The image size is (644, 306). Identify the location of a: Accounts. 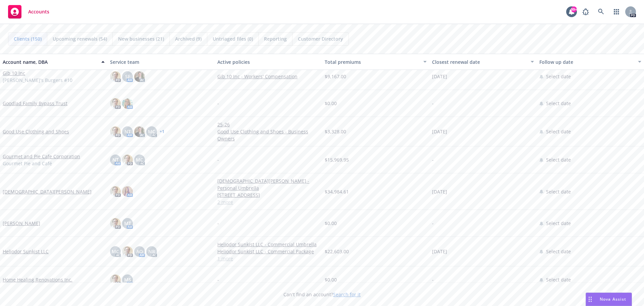
(29, 12).